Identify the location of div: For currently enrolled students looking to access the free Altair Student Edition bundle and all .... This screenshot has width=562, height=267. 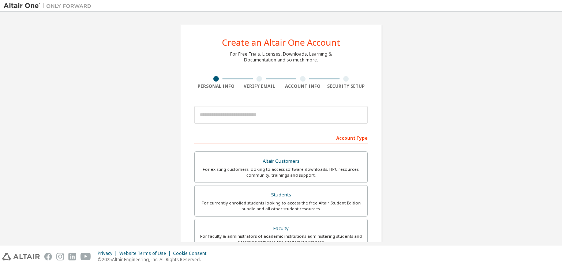
(281, 206).